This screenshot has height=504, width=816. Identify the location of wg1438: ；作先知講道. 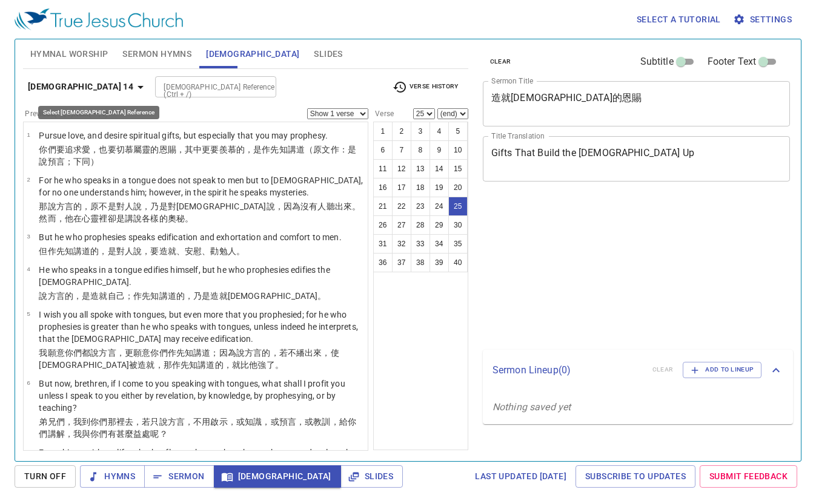
(225, 296).